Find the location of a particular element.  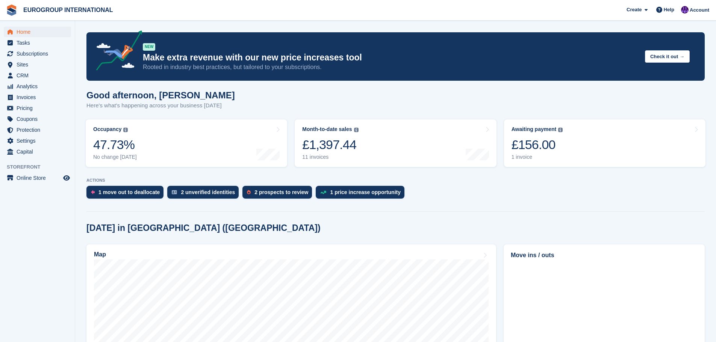

span: Subscriptions is located at coordinates (39, 54).